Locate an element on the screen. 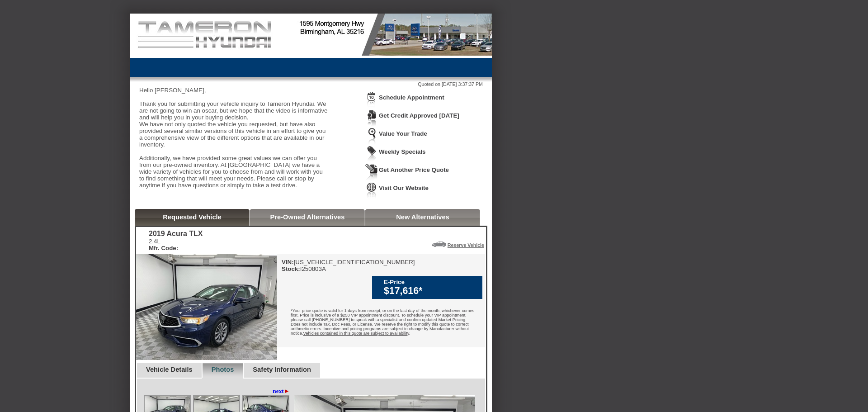  div: 2019 Acura TLX is located at coordinates (175, 234).